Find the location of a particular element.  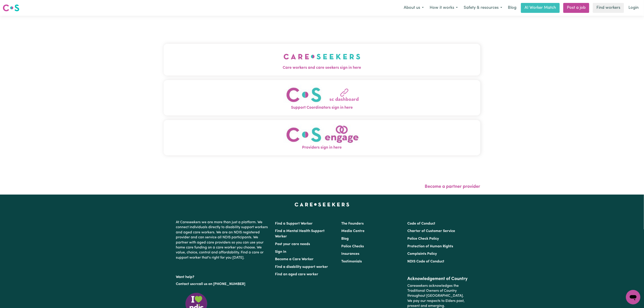

a: Find workers is located at coordinates (608, 8).